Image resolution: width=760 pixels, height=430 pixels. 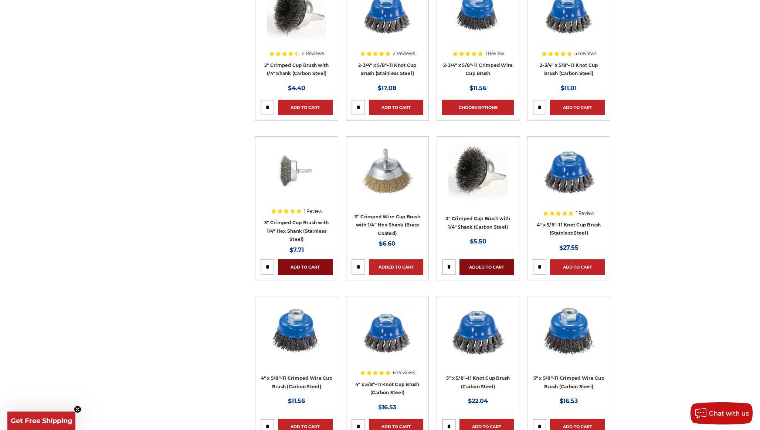 I want to click on a: 2" Crimped Cup Brush with 1/4" Shank (Carbon Steel), so click(x=296, y=69).